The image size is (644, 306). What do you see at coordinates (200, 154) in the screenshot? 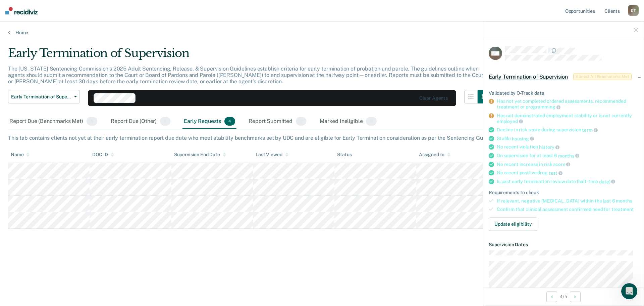
I see `div: Supervision End Date` at bounding box center [200, 154].